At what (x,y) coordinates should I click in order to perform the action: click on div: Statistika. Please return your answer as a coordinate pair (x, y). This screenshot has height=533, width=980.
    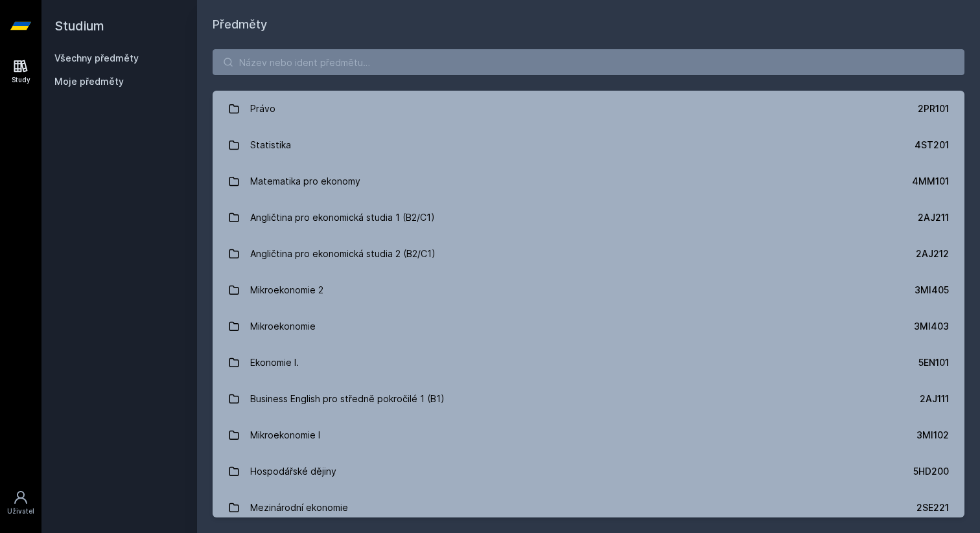
    Looking at the image, I should click on (271, 145).